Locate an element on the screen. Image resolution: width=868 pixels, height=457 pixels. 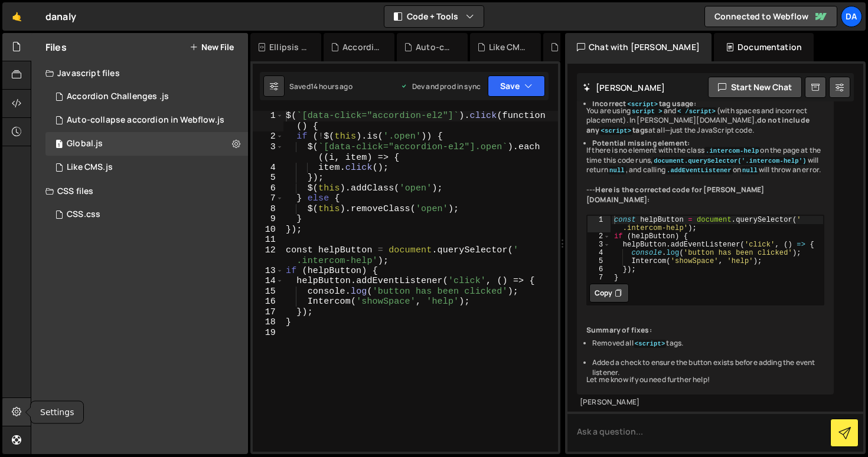
div: 17 is located at coordinates (268, 313).